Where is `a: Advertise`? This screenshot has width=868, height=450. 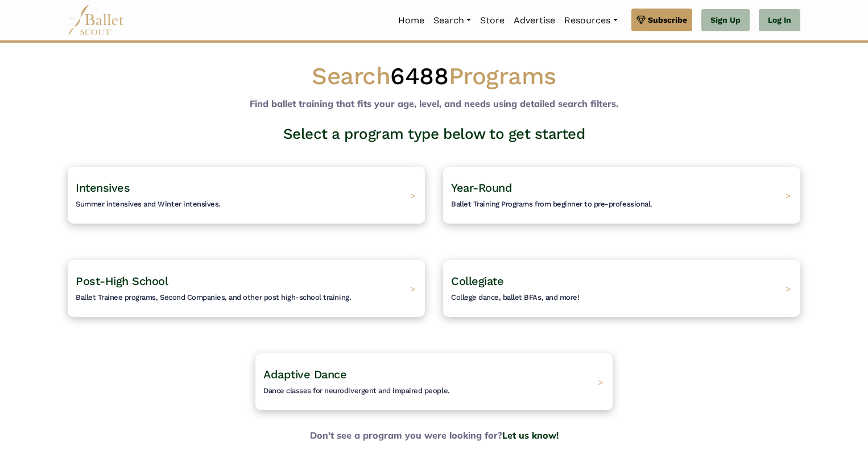
a: Advertise is located at coordinates (534, 20).